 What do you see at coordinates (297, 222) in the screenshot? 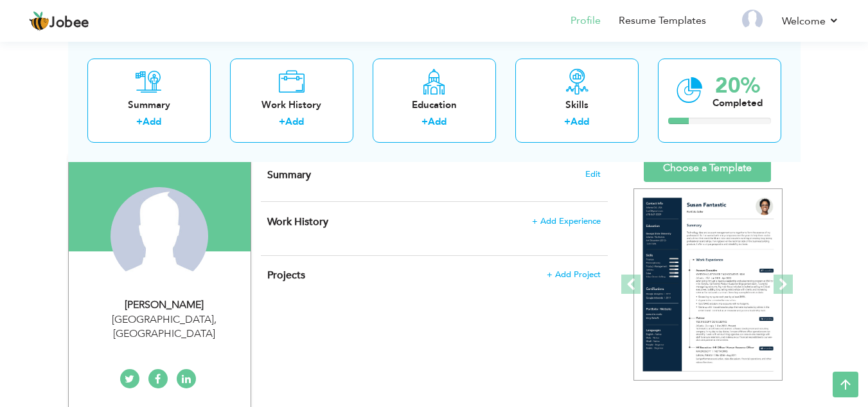
I see `span: Work History` at bounding box center [297, 222].